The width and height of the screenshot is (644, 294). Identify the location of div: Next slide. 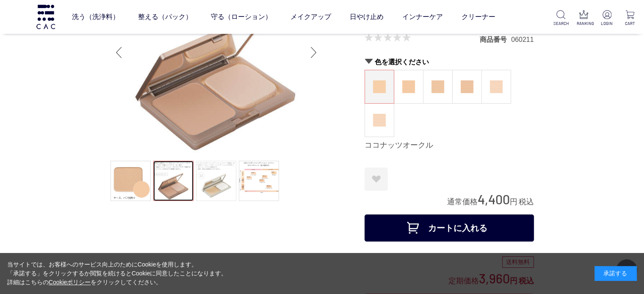
(314, 53).